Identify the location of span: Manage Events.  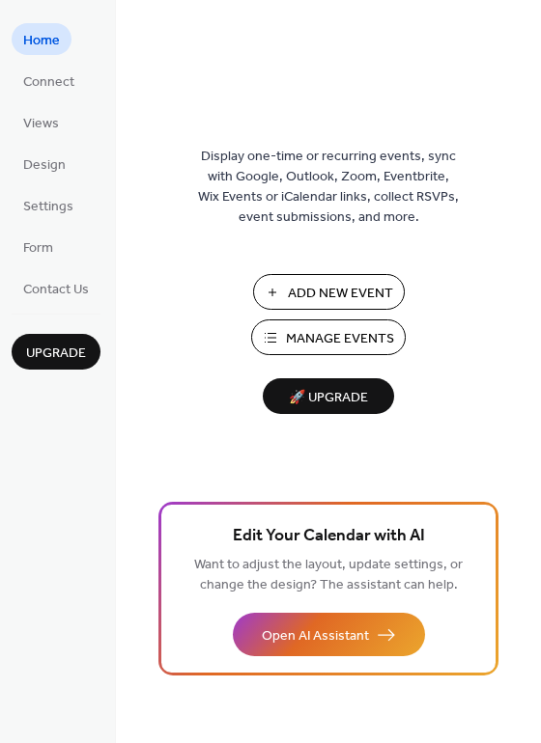
(340, 339).